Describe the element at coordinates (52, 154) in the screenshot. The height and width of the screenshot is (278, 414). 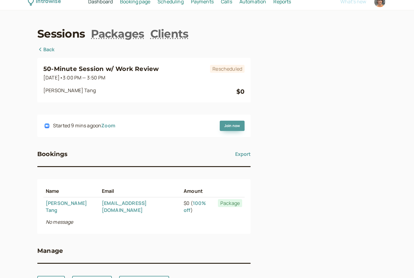
I see `h3: Bookings` at that location.